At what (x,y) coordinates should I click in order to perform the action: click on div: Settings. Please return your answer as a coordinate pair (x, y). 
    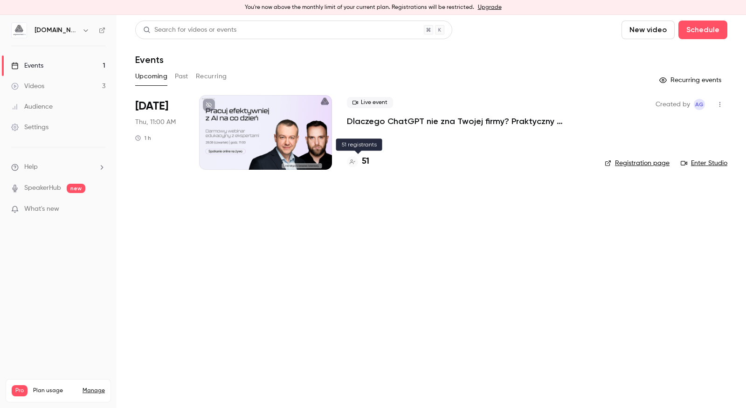
    Looking at the image, I should click on (30, 127).